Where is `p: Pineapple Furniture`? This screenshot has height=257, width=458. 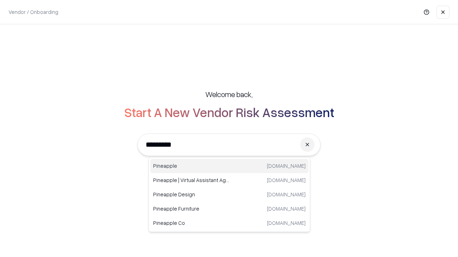 p: Pineapple Furniture is located at coordinates (191, 209).